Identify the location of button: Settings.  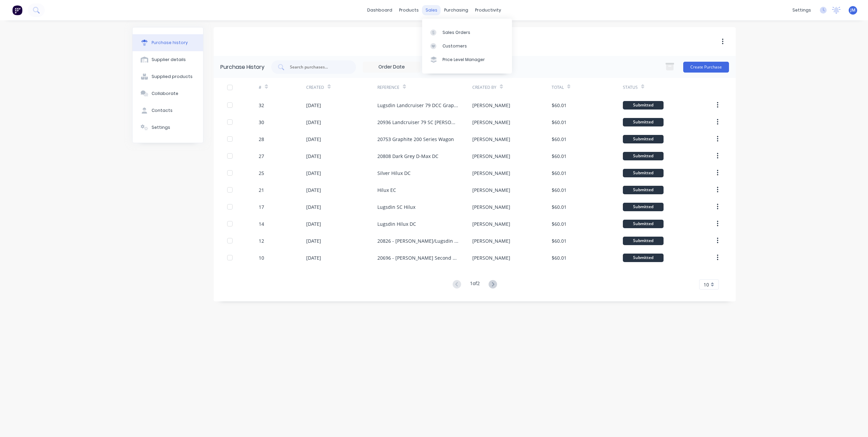
(168, 127).